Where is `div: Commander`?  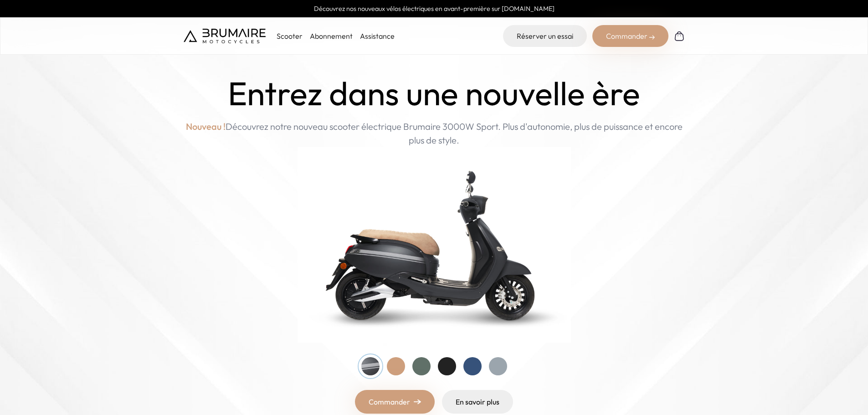
div: Commander is located at coordinates (630, 36).